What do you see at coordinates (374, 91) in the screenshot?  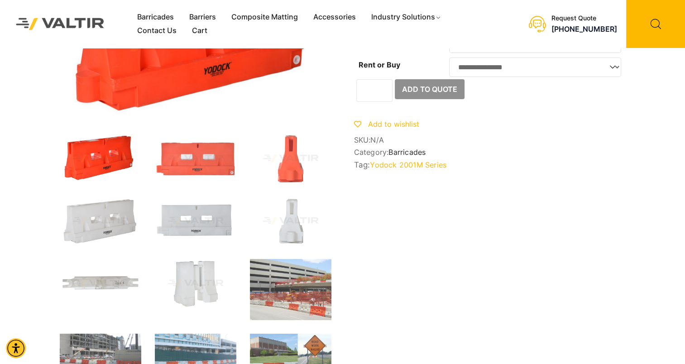 I see `input: Product quantity` at bounding box center [374, 91].